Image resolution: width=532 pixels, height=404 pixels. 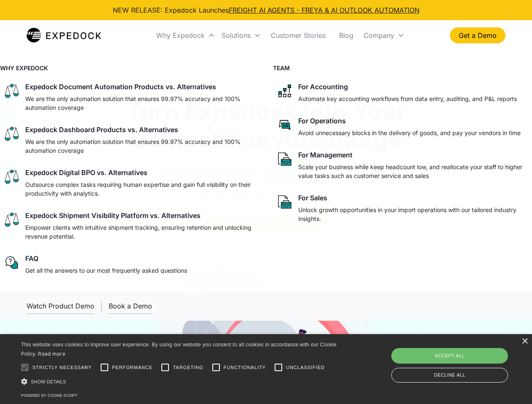 I want to click on span: Functionality, so click(x=244, y=367).